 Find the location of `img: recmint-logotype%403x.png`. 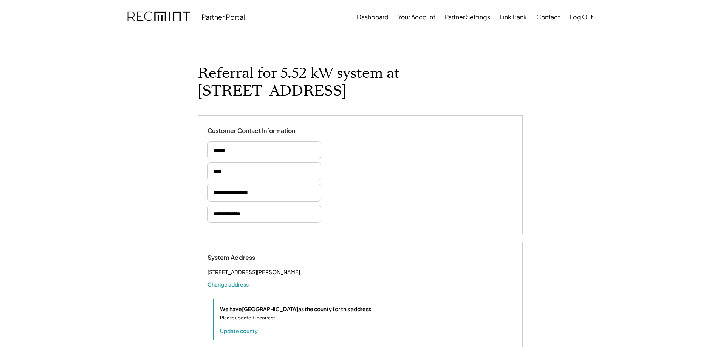

img: recmint-logotype%403x.png is located at coordinates (159, 17).